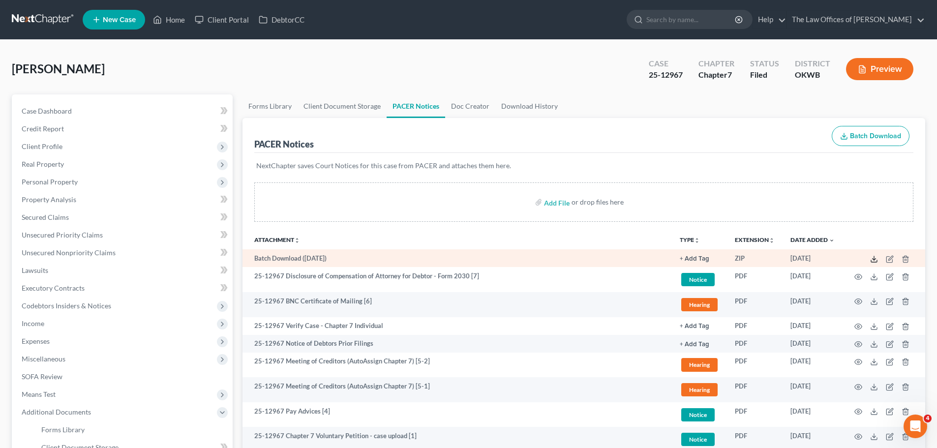  I want to click on a: Executory Contracts, so click(123, 288).